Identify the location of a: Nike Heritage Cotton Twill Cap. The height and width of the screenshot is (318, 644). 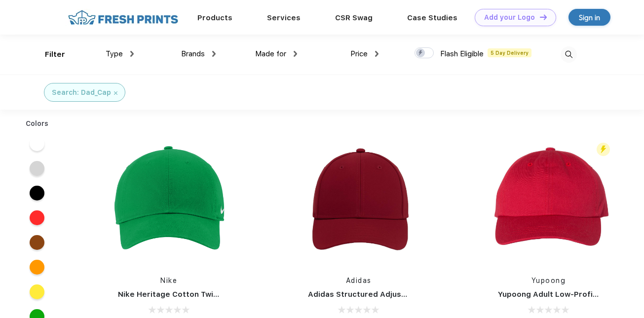
(176, 294).